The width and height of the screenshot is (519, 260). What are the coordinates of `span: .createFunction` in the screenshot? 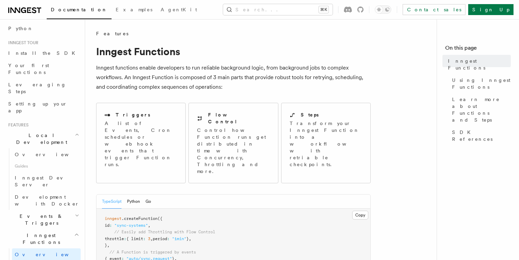 It's located at (139, 219).